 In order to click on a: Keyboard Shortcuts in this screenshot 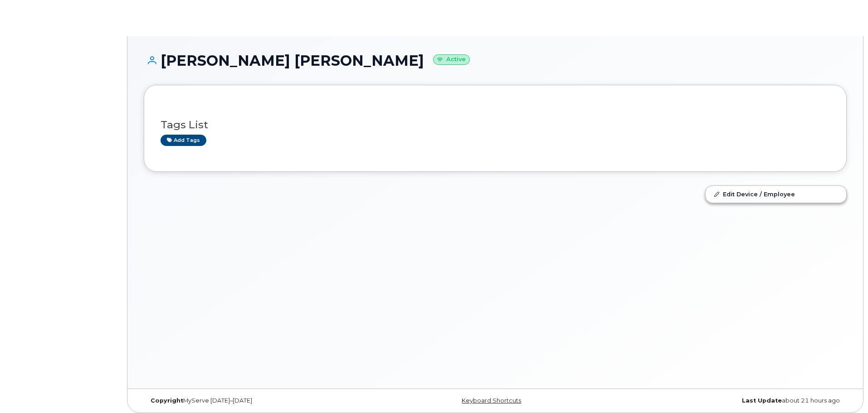, I will do `click(491, 401)`.